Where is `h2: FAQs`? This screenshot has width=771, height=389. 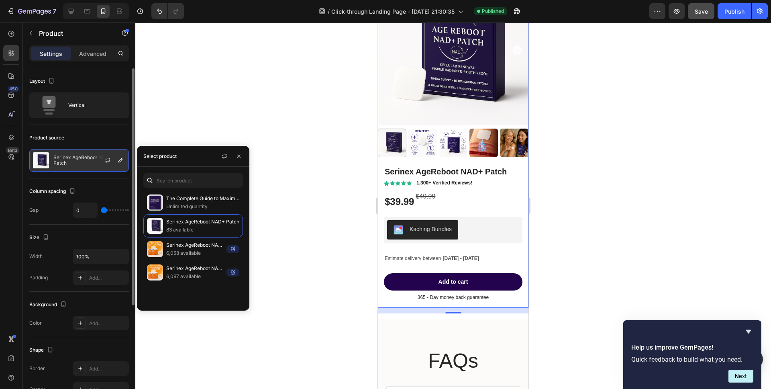
h2: FAQs is located at coordinates (75, 338).